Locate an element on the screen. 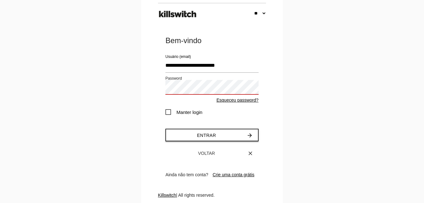 The height and width of the screenshot is (203, 424). i: arrow_forward is located at coordinates (250, 135).